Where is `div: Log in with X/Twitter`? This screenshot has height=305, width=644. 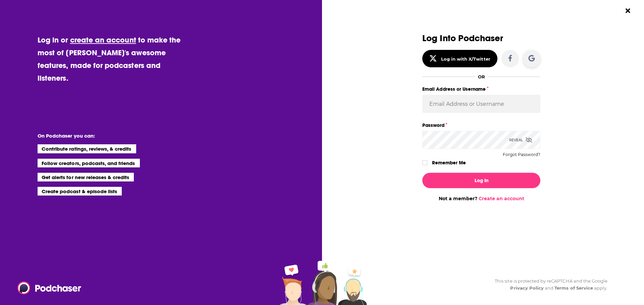 div: Log in with X/Twitter is located at coordinates (466, 59).